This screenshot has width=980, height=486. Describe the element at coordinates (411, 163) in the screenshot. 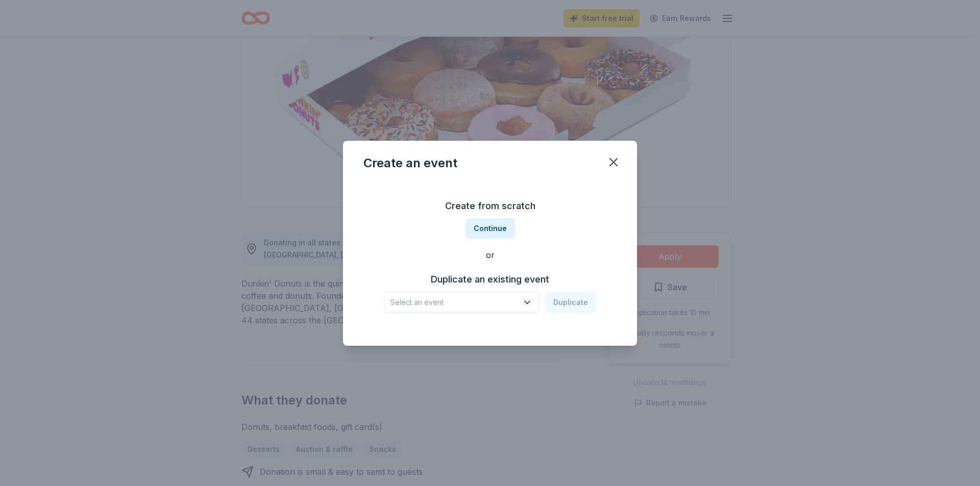

I see `div: Create an event` at that location.